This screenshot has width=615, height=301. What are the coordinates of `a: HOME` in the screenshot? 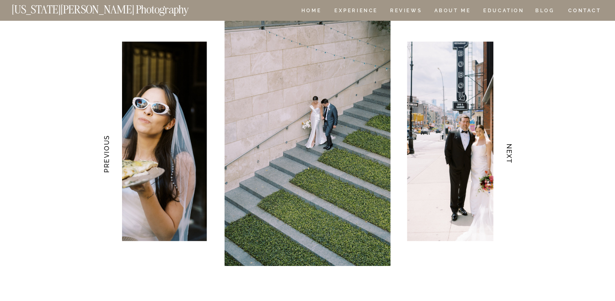 It's located at (311, 11).